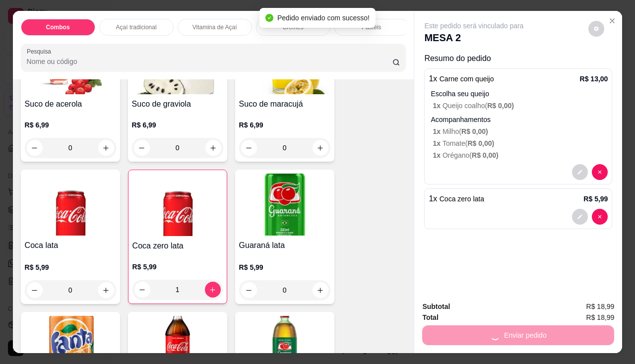 The height and width of the screenshot is (364, 635). Describe the element at coordinates (285, 104) in the screenshot. I see `h4: Suco de maracujá` at that location.